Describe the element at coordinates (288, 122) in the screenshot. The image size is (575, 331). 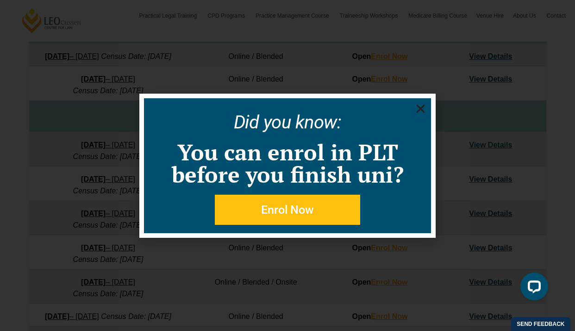
I see `a: Did you know:` at that location.